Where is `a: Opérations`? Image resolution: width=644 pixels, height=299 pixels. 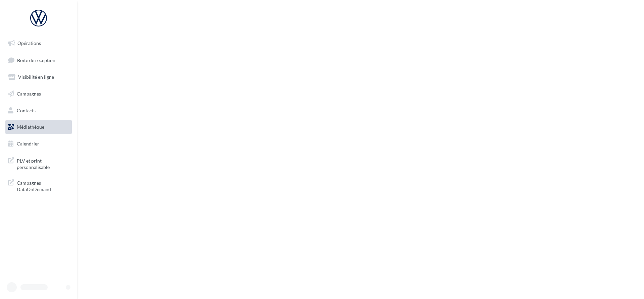
a: Opérations is located at coordinates (39, 43).